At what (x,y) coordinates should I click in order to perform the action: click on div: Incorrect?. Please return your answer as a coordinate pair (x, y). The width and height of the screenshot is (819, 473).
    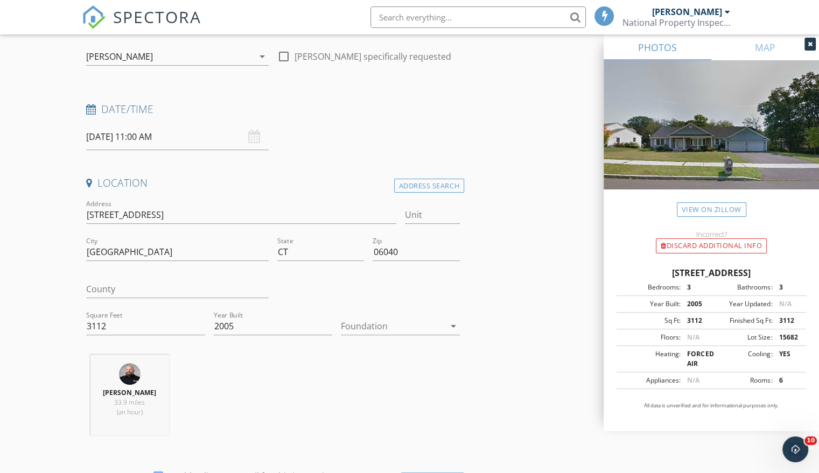
    Looking at the image, I should click on (711, 234).